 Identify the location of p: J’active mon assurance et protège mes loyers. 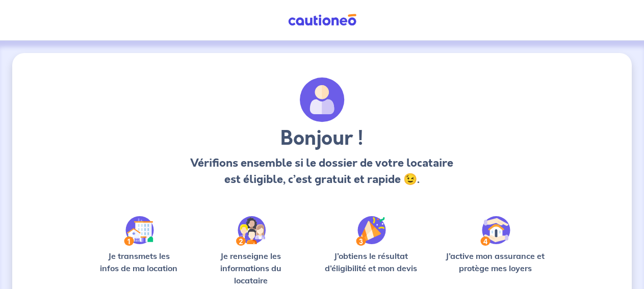
(495, 262).